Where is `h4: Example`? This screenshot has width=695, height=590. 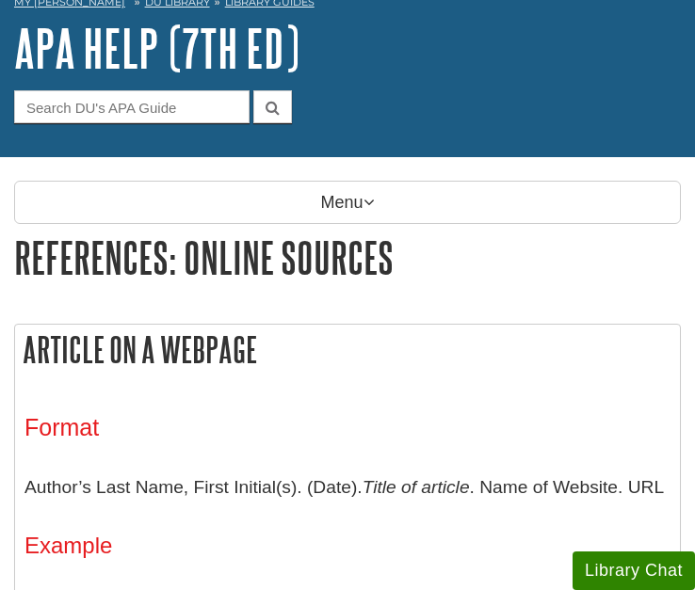
h4: Example is located at coordinates (347, 546).